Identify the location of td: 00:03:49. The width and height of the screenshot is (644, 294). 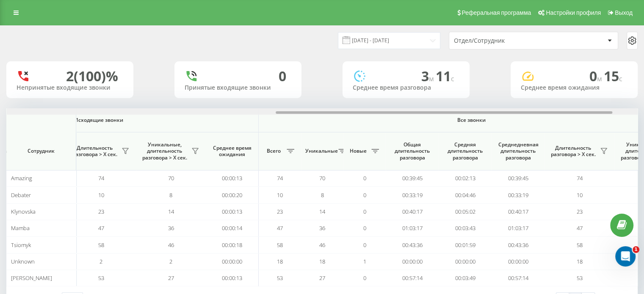
(465, 278).